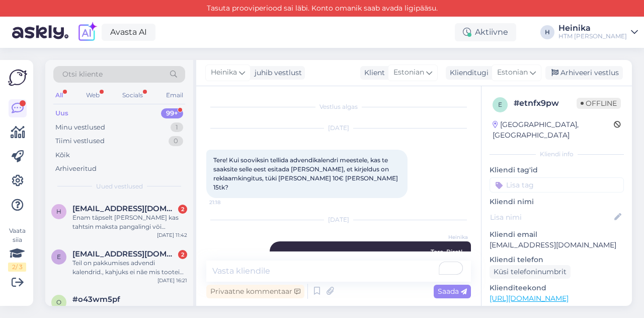 The width and height of the screenshot is (644, 318). Describe the element at coordinates (276, 72) in the screenshot. I see `div: juhib vestlust` at that location.